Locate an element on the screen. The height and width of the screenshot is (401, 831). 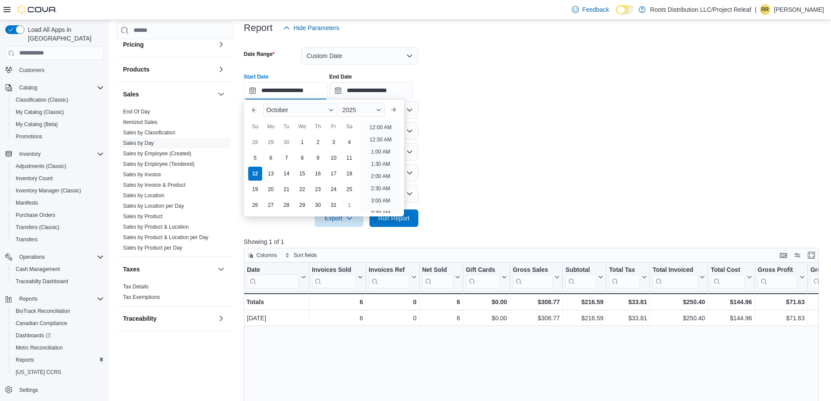
div: day-15 is located at coordinates (302, 174).